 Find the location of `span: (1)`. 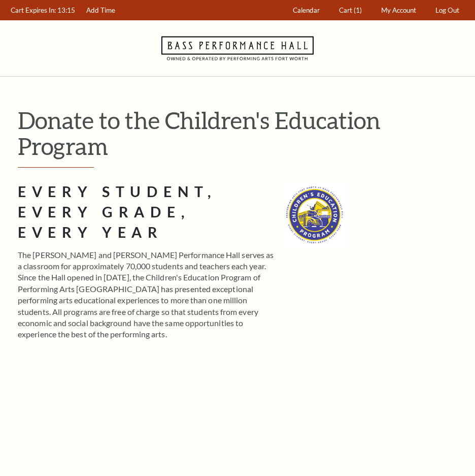

span: (1) is located at coordinates (358, 10).